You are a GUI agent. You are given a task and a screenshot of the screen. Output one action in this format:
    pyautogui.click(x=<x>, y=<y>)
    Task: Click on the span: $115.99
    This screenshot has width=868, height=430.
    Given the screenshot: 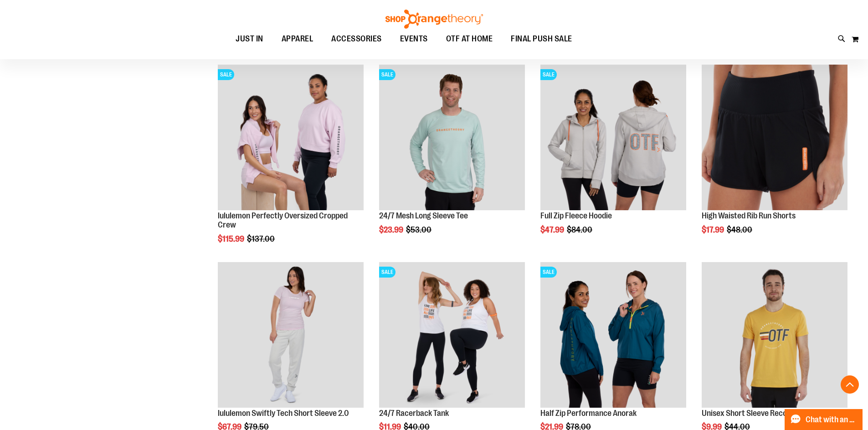 What is the action you would take?
    pyautogui.click(x=231, y=239)
    